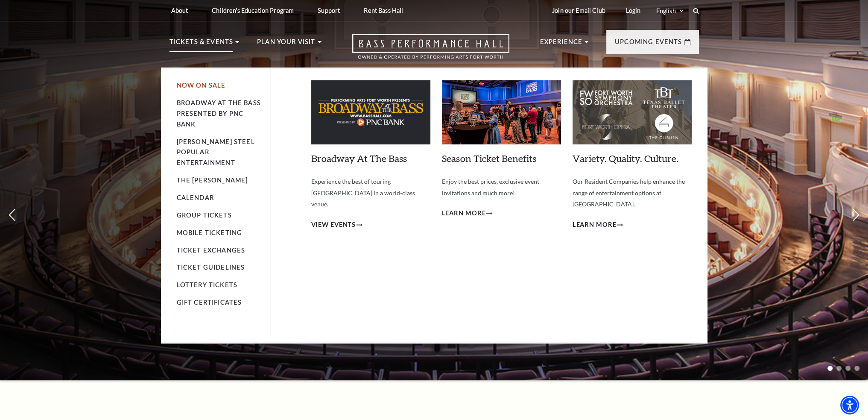  What do you see at coordinates (468, 214) in the screenshot?
I see `a: Learn More Season Ticket Benefits` at bounding box center [468, 214].